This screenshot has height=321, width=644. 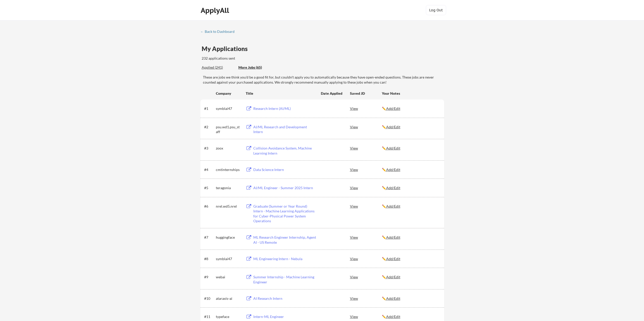 What do you see at coordinates (229, 206) in the screenshot?
I see `div: nrel.wd5.nrel` at bounding box center [229, 206].